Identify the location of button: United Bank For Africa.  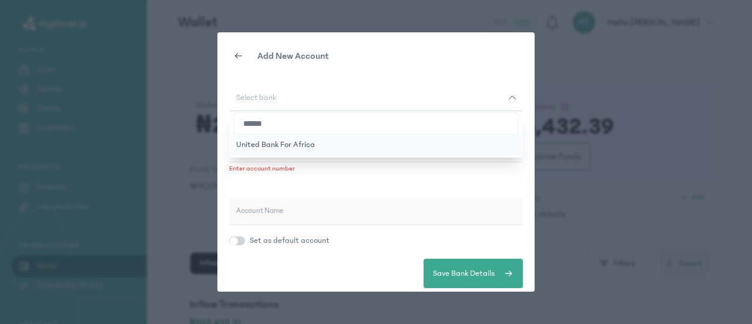
(376, 144).